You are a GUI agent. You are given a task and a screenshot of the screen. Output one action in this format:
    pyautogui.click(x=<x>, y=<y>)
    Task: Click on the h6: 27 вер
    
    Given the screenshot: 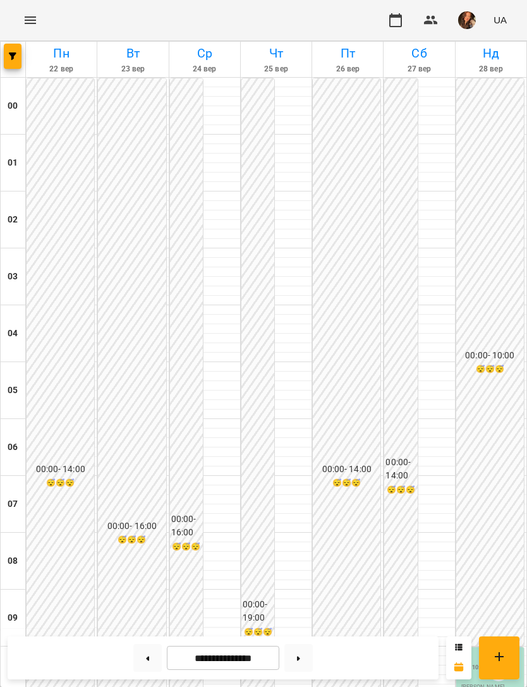 What is the action you would take?
    pyautogui.click(x=419, y=69)
    